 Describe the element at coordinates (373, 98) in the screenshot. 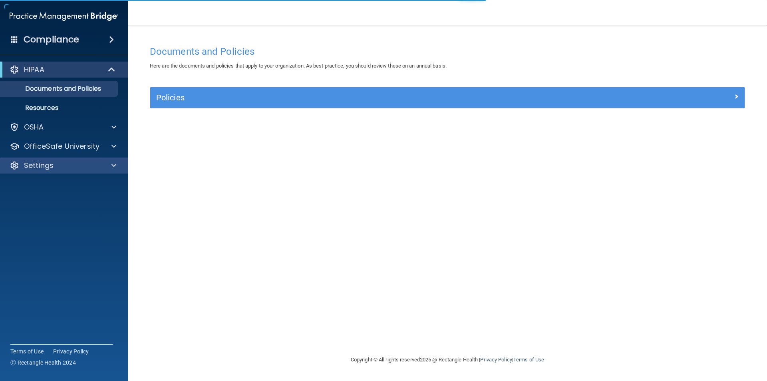

I see `h5: Policies` at that location.